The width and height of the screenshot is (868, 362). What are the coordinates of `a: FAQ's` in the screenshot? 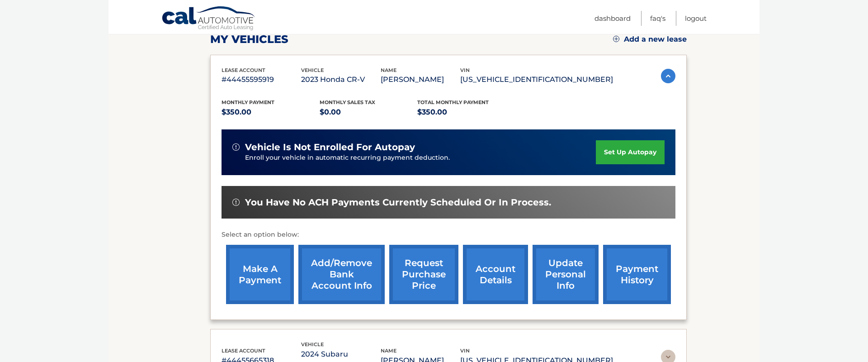 It's located at (658, 18).